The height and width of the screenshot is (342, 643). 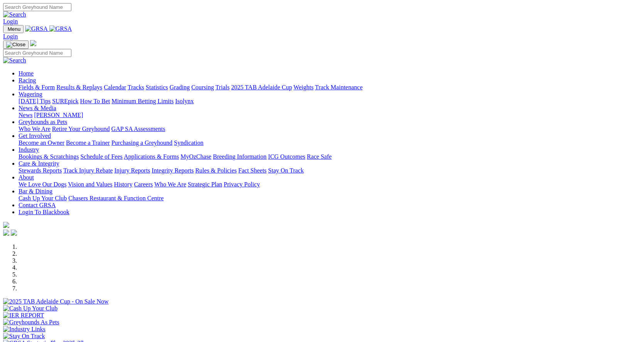 What do you see at coordinates (222, 87) in the screenshot?
I see `a: Trials` at bounding box center [222, 87].